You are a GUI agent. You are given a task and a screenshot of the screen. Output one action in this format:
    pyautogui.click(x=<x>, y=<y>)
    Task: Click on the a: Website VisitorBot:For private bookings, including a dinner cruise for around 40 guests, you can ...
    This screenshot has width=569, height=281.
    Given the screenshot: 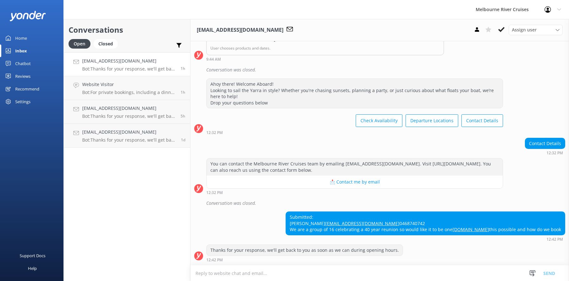 What is the action you would take?
    pyautogui.click(x=127, y=88)
    